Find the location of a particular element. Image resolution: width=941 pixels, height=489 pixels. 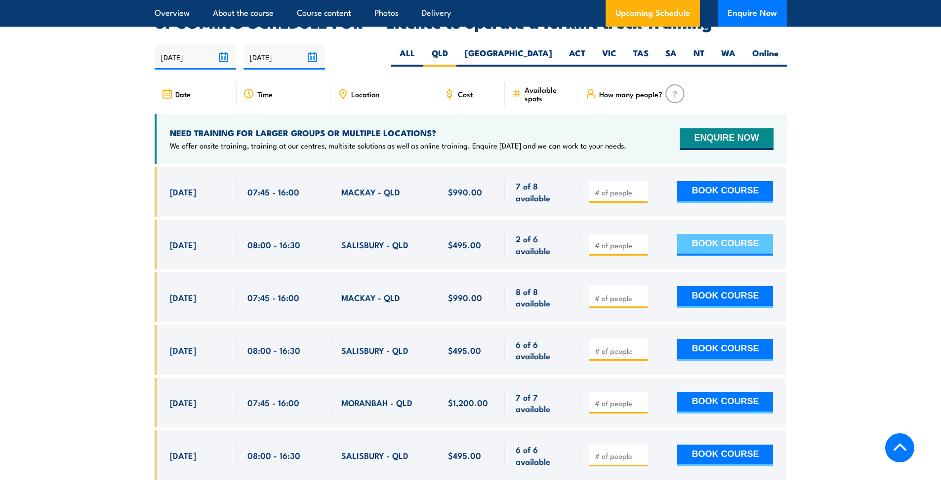

span: Cost is located at coordinates (465, 94).